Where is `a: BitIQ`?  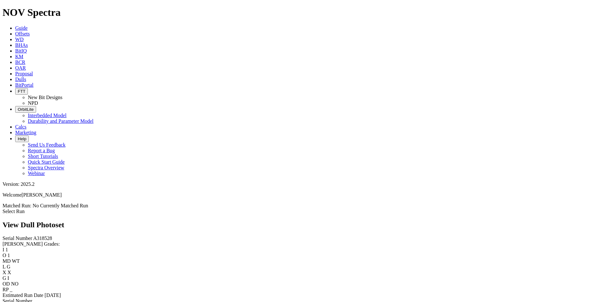
a: BitIQ is located at coordinates (21, 51).